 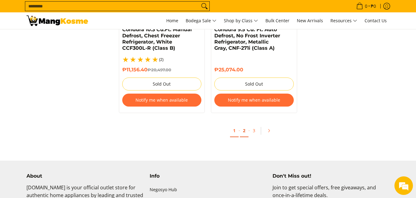 I want to click on nav: Main Menu, so click(x=242, y=21).